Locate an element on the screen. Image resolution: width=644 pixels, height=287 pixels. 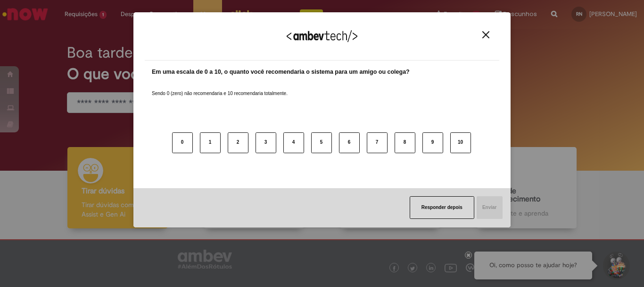
button: 2 is located at coordinates (238, 143).